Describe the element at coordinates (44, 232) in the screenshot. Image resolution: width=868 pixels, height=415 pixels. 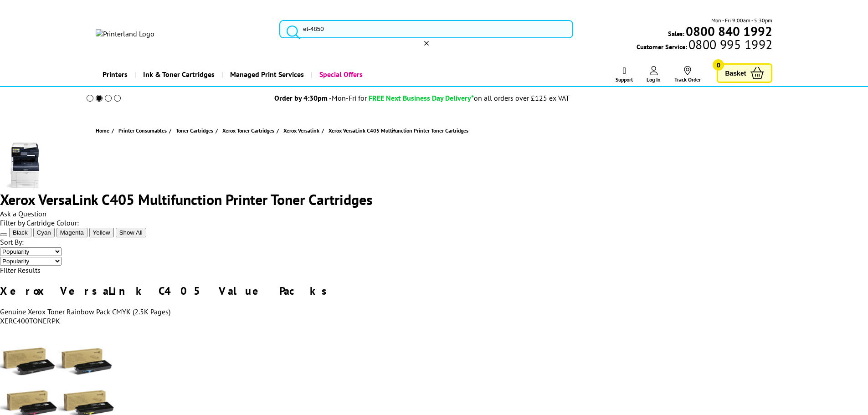
I see `span: Cyan` at that location.